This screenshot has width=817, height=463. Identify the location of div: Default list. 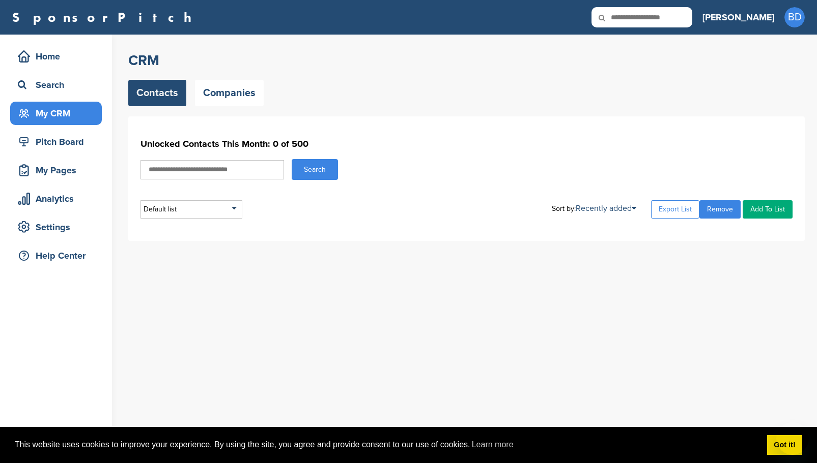
(191, 210).